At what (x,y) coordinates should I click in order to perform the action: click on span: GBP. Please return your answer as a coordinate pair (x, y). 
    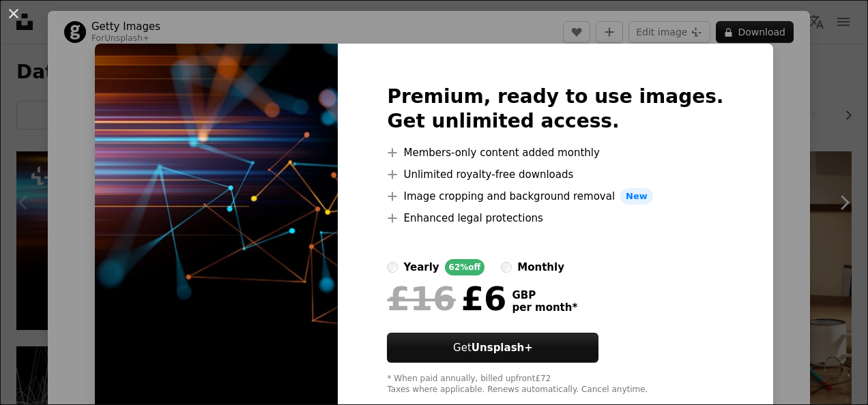
    Looking at the image, I should click on (545, 295).